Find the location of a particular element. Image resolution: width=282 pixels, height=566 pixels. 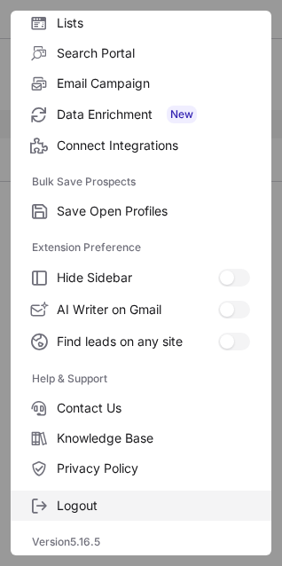

label: Extension Preference is located at coordinates (141, 248).